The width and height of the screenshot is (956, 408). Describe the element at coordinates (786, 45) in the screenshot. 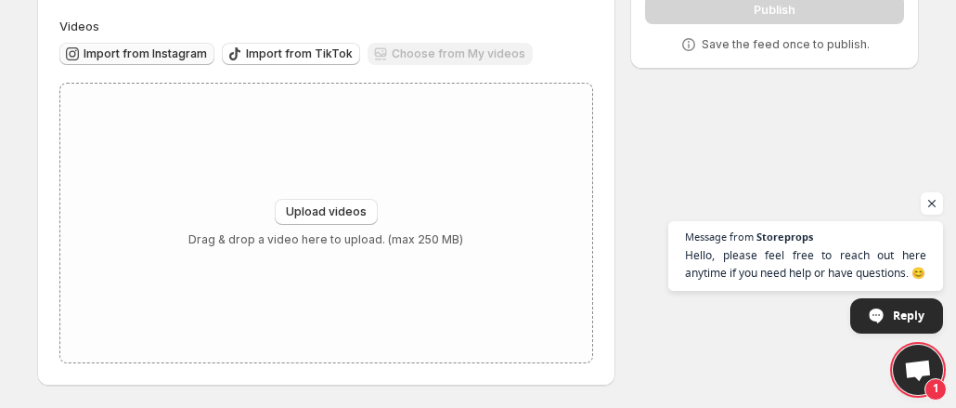

I see `p: Save the feed once to publish.` at that location.